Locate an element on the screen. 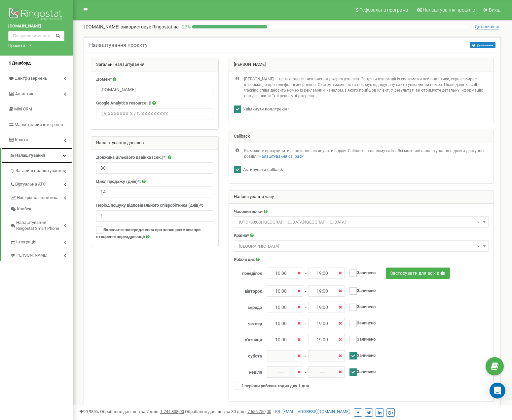  a: Колбек is located at coordinates (41, 209).